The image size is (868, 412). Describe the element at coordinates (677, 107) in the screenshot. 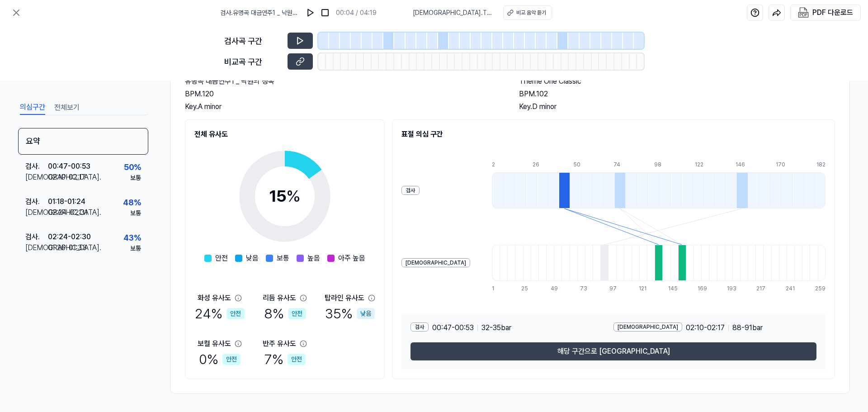

I see `div: Key. D minor` at that location.